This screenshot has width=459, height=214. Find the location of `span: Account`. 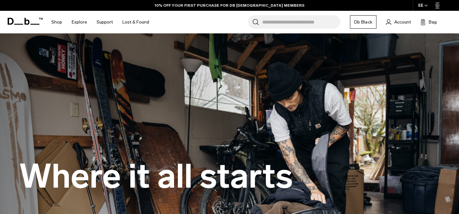

span: Account is located at coordinates (402, 22).